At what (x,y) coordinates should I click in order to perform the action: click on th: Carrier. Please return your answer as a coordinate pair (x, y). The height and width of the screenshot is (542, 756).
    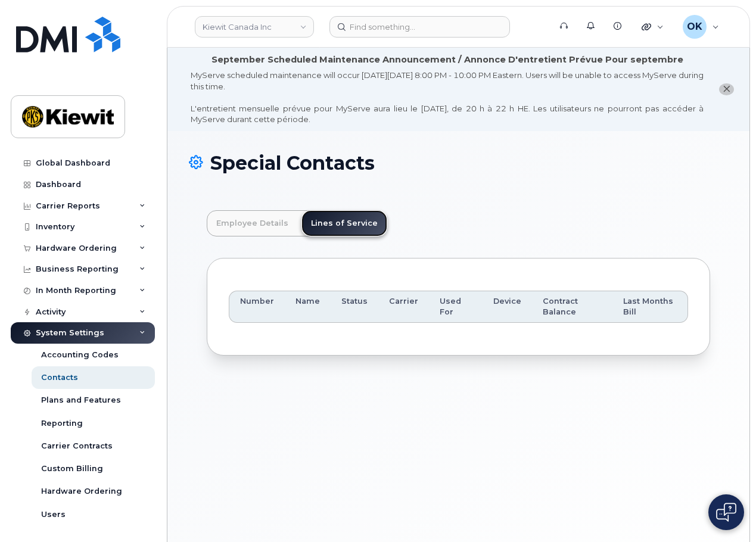
    Looking at the image, I should click on (403, 307).